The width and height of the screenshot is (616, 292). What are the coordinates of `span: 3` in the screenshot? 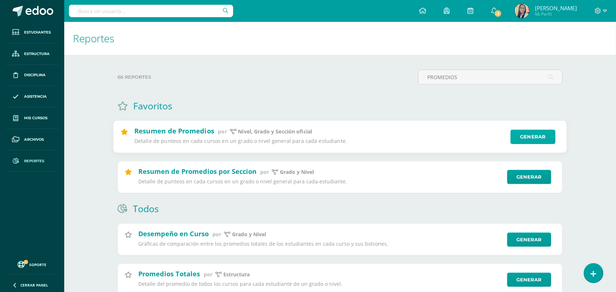 It's located at (498, 13).